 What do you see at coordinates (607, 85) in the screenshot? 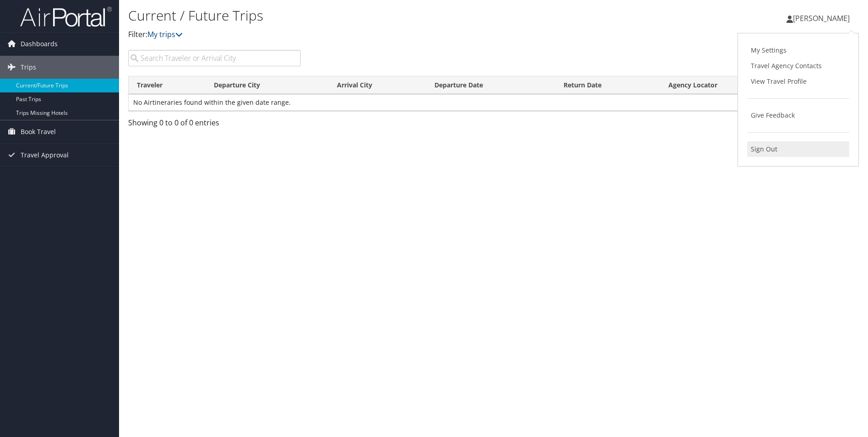
I see `th: Return Date: activate to sort column ascending` at bounding box center [607, 85].